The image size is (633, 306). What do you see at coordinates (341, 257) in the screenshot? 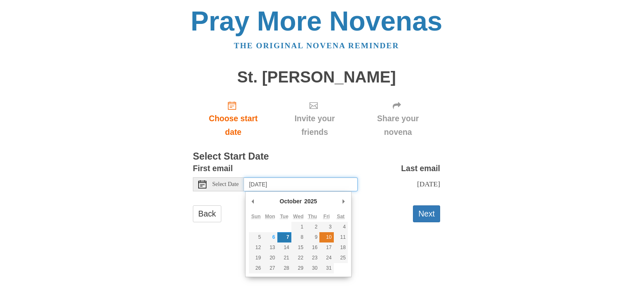
I see `button: 25` at bounding box center [341, 257].